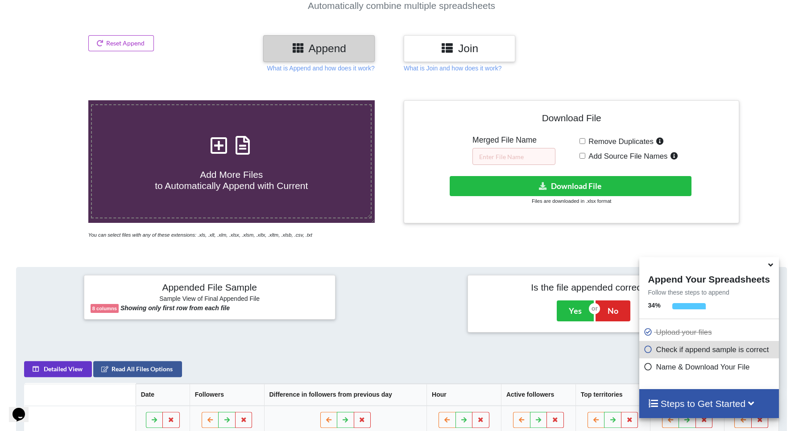  Describe the element at coordinates (231, 180) in the screenshot. I see `span: Add More Files to Automatically Append with Current` at that location.